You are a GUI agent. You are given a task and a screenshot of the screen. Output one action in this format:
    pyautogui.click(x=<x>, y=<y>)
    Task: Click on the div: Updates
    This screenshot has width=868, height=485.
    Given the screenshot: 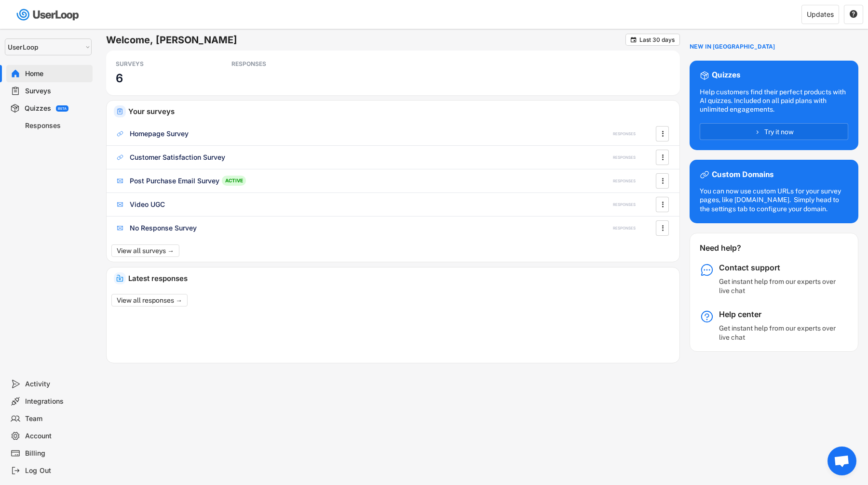 What is the action you would take?
    pyautogui.click(x=820, y=14)
    